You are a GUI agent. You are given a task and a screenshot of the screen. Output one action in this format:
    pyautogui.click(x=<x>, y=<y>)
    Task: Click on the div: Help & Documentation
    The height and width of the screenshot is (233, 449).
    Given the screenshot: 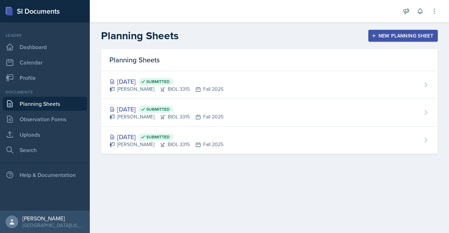 What is the action you would take?
    pyautogui.click(x=45, y=175)
    